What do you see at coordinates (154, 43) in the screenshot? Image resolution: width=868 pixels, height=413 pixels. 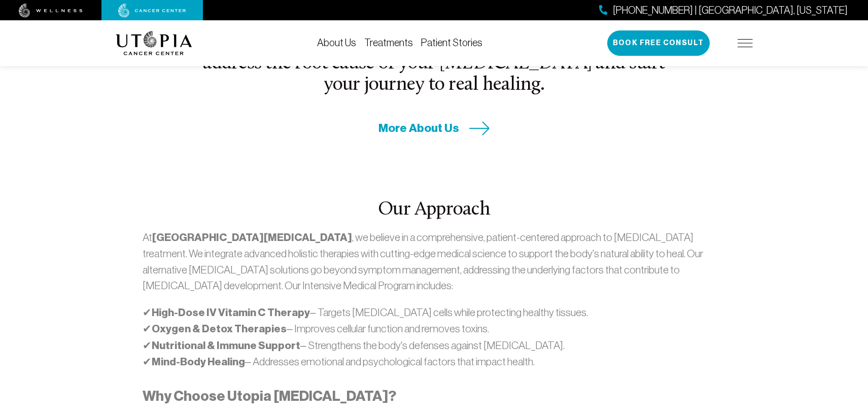 I see `img: logo` at bounding box center [154, 43].